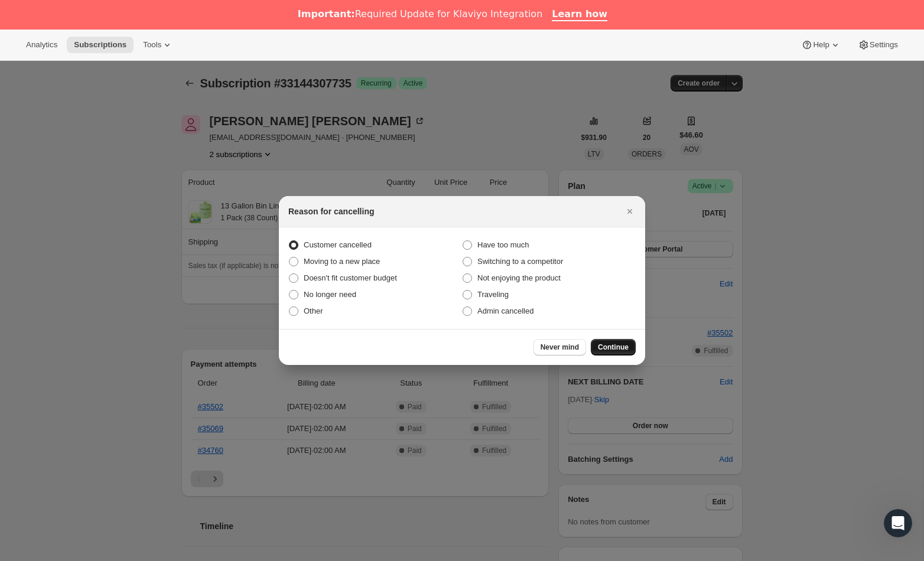 This screenshot has width=924, height=561. I want to click on span: Tools, so click(151, 45).